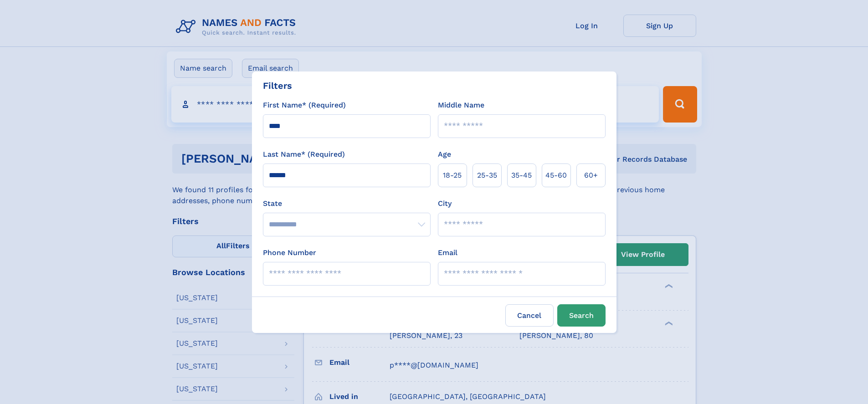  Describe the element at coordinates (445, 154) in the screenshot. I see `label: Age` at that location.